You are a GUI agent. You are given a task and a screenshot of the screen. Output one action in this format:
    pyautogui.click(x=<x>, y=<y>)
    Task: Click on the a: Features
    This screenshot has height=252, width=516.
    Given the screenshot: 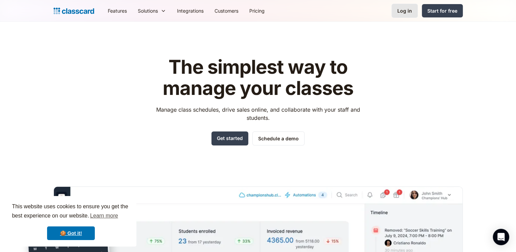 What is the action you would take?
    pyautogui.click(x=117, y=11)
    